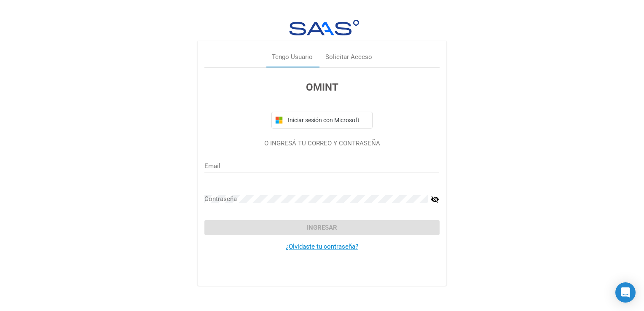 The width and height of the screenshot is (644, 311). What do you see at coordinates (322, 87) in the screenshot?
I see `h3: OMINT` at bounding box center [322, 87].